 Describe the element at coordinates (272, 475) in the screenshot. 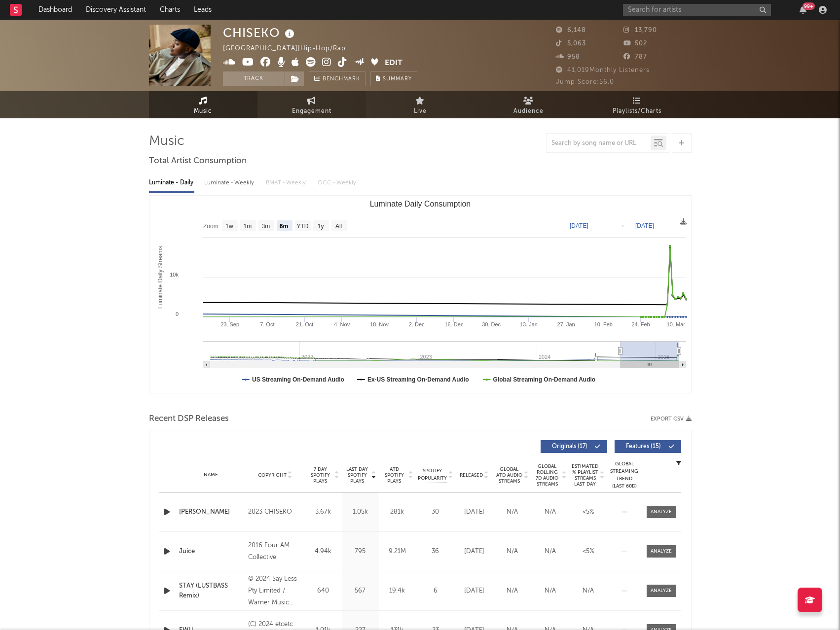

I see `span: Copyright` at that location.